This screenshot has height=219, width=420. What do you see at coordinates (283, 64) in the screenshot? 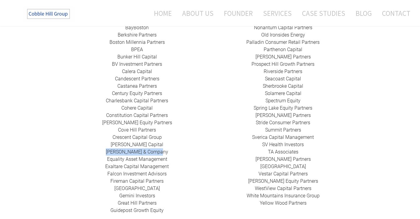
I see `a: Prospect Hill Growth Partners` at bounding box center [283, 64].